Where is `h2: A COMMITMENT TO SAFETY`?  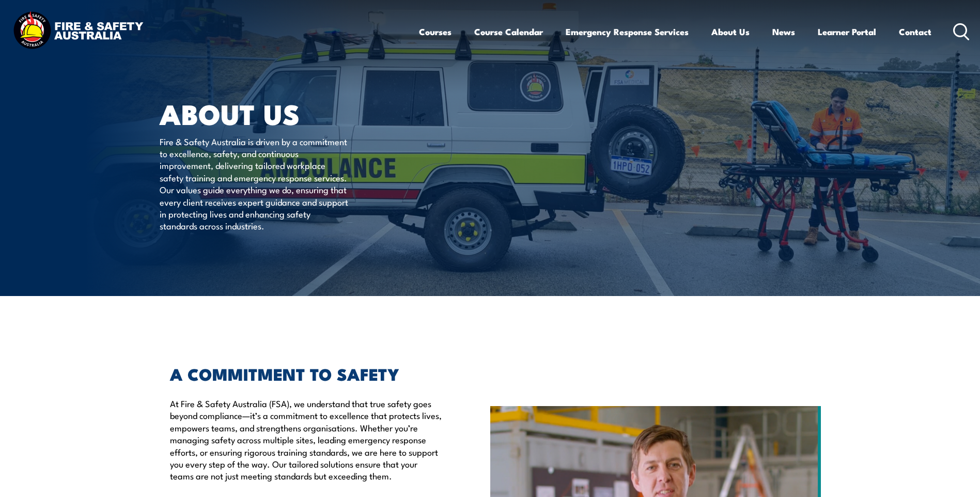
h2: A COMMITMENT TO SAFETY is located at coordinates (307, 374).